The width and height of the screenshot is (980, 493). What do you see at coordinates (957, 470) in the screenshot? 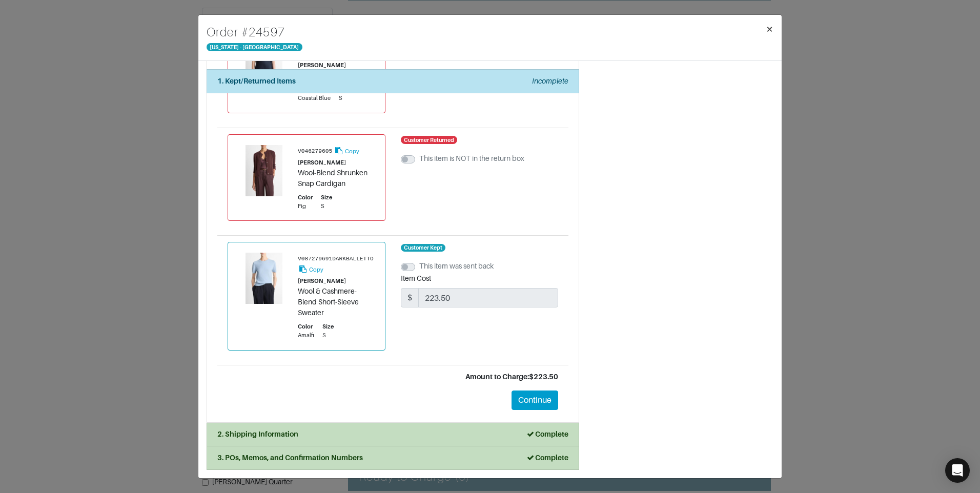
I see `div: Open Intercom Messenger` at bounding box center [957, 470].